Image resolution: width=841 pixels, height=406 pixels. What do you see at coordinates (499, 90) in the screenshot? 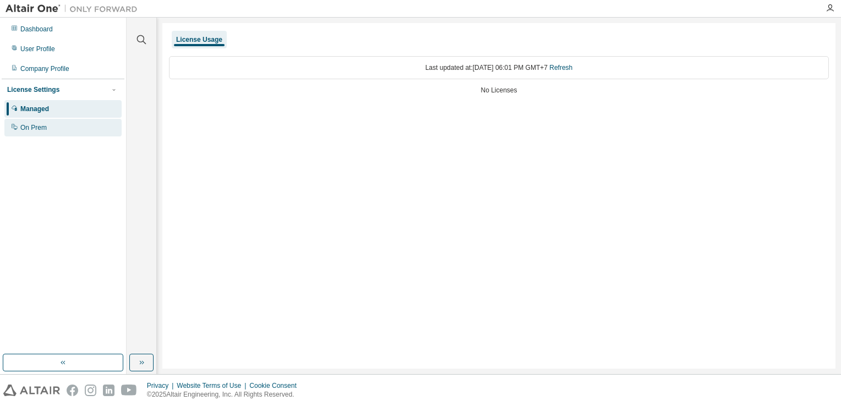
I see `div: No Licenses` at bounding box center [499, 90].